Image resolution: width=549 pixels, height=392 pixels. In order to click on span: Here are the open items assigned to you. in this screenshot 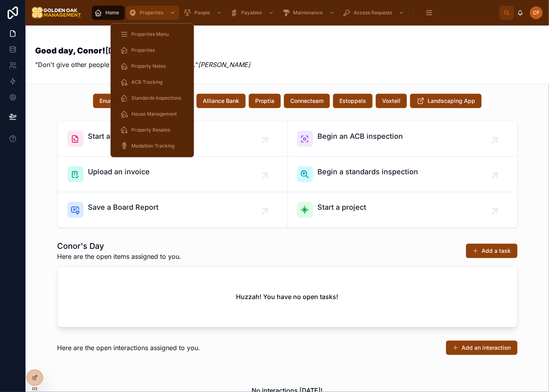, I will do `click(119, 257)`.